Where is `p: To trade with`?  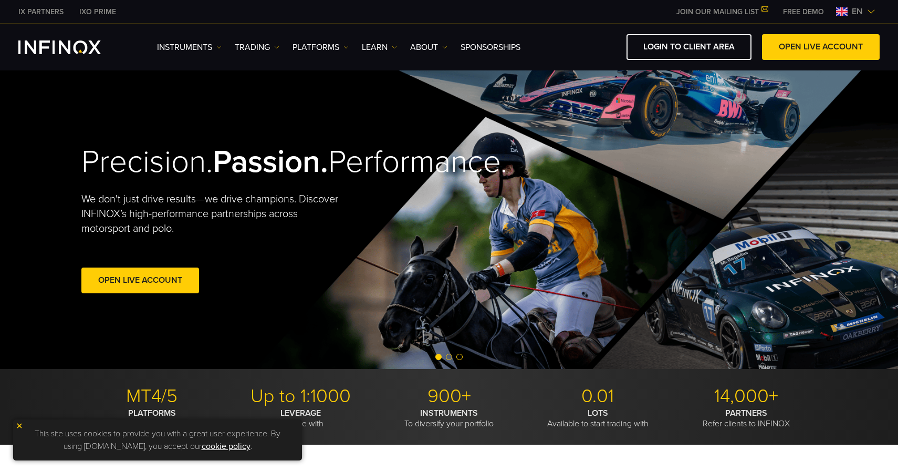
p: To trade with is located at coordinates (300, 418).